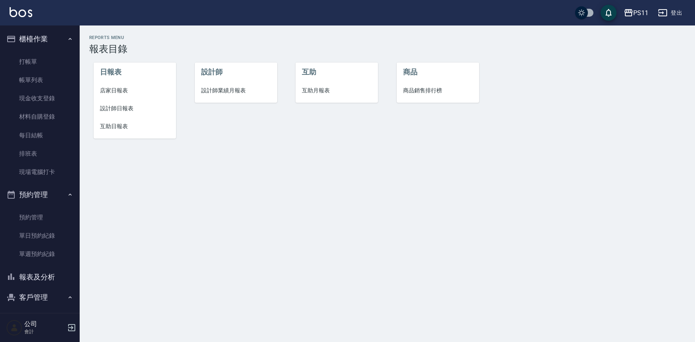 This screenshot has height=342, width=695. Describe the element at coordinates (135, 126) in the screenshot. I see `a: 互助日報表` at that location.